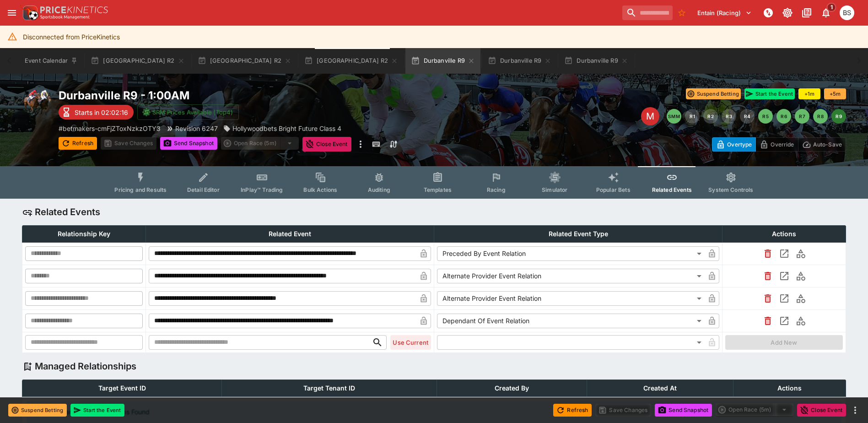 The image size is (868, 423). I want to click on th: Related Event Type, so click(579, 234).